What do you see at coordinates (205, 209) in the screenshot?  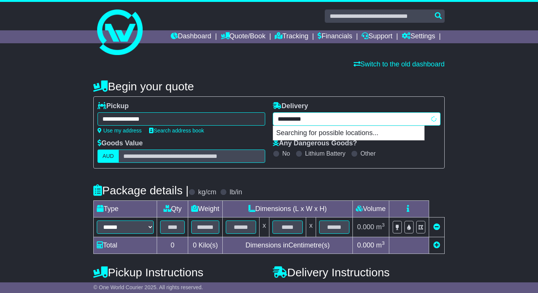 I see `td: Weight` at bounding box center [205, 209].